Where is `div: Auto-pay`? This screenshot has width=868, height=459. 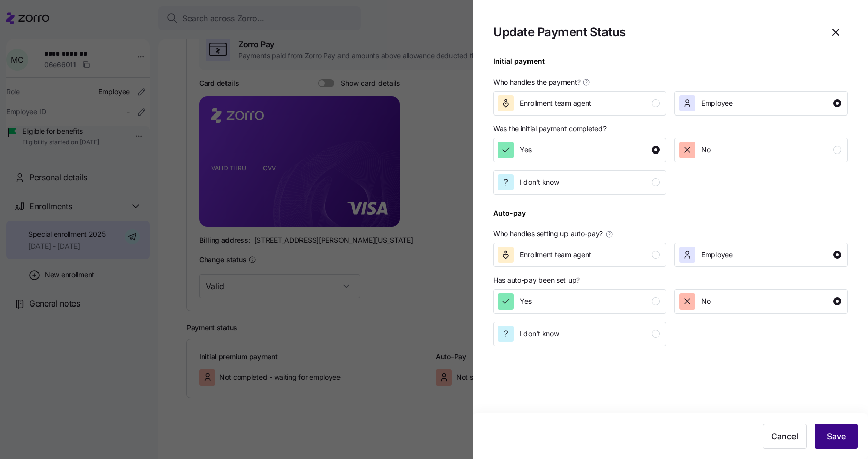
div: Auto-pay is located at coordinates (509, 217).